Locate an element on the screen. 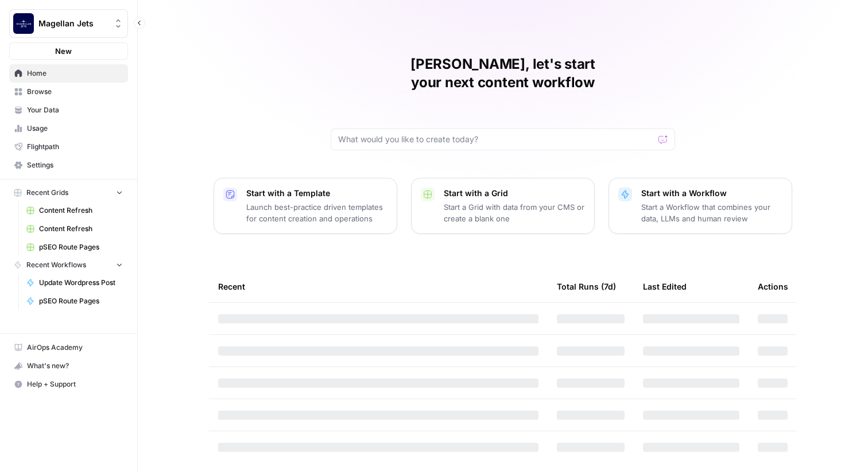  a: AirOps Academy is located at coordinates (69, 348).